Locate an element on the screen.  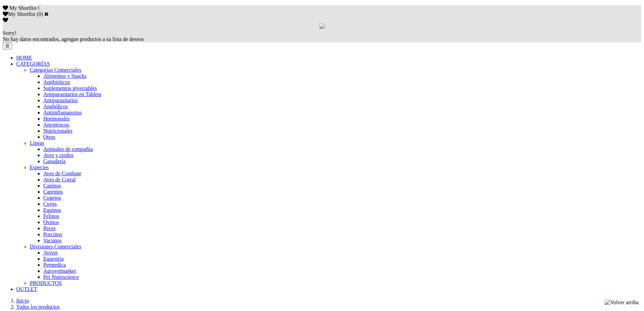
span: Equinos is located at coordinates (52, 210).